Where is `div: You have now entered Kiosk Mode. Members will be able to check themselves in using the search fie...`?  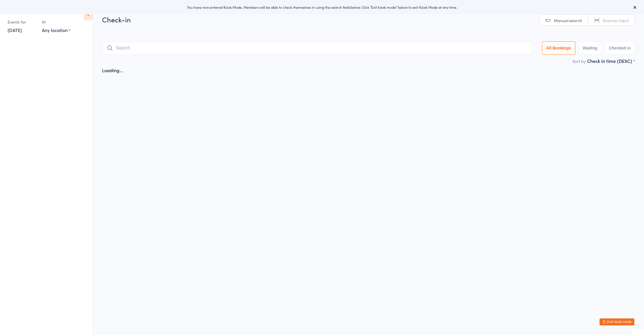
div: You have now entered Kiosk Mode. Members will be able to check themselves in using the search fie... is located at coordinates (322, 7).